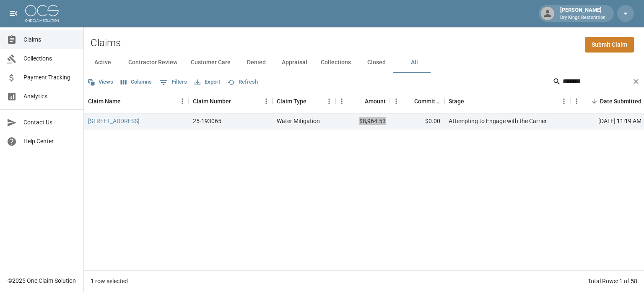 Image resolution: width=644 pixels, height=292 pixels. What do you see at coordinates (50, 96) in the screenshot?
I see `span: Analytics` at bounding box center [50, 96].